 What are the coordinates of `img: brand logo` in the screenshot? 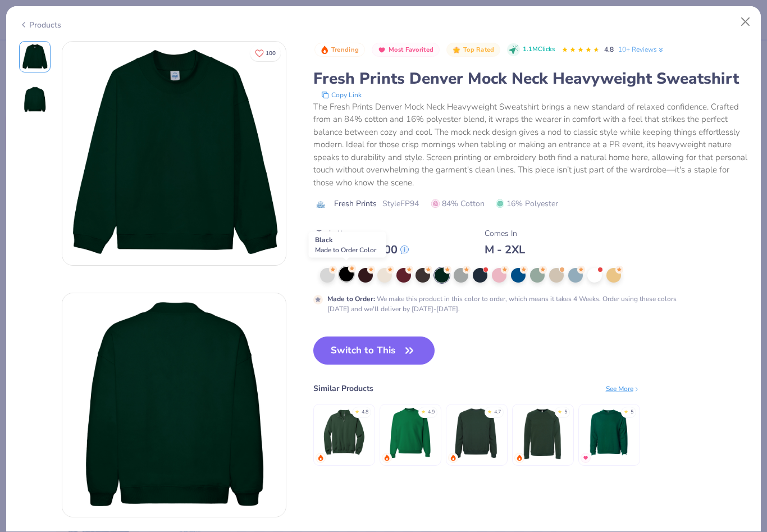 It's located at (321, 205).